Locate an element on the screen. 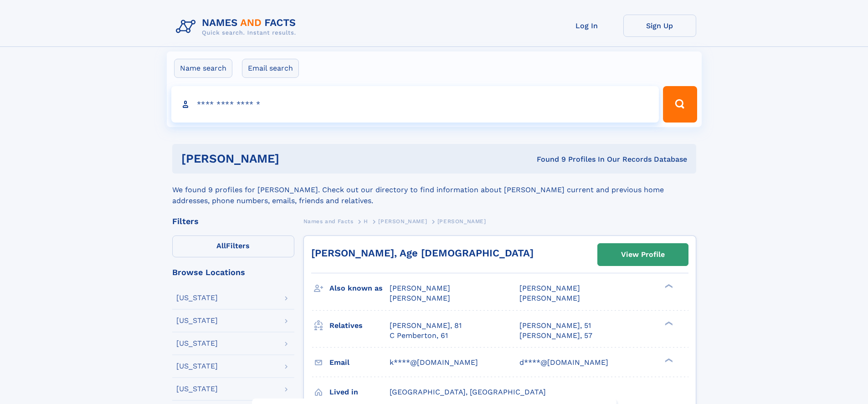  button: Search Button is located at coordinates (680, 104).